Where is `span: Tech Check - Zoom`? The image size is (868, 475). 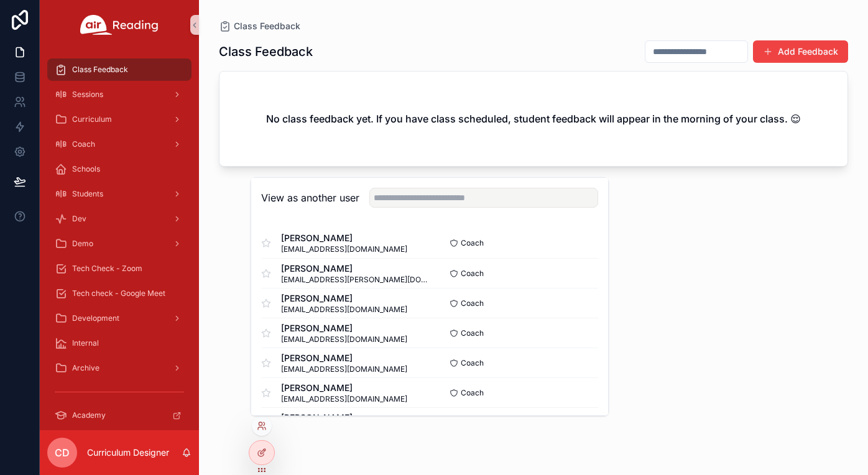
span: Tech Check - Zoom is located at coordinates (107, 269).